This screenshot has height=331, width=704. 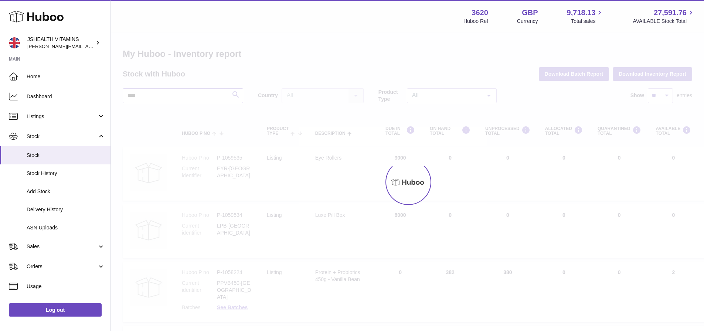 What do you see at coordinates (66, 210) in the screenshot?
I see `span: Delivery History` at bounding box center [66, 210].